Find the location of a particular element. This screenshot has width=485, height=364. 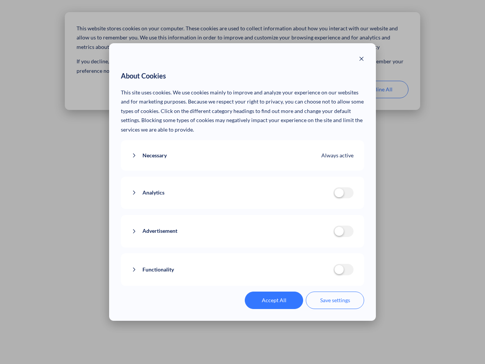

button: Close modal is located at coordinates (361, 59).